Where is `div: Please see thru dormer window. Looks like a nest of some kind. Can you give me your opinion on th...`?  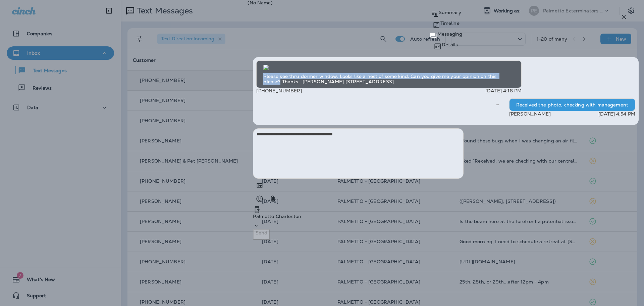
div: Please see thru dormer window. Looks like a nest of some kind. Can you give me your opinion on th... is located at coordinates (389, 74).